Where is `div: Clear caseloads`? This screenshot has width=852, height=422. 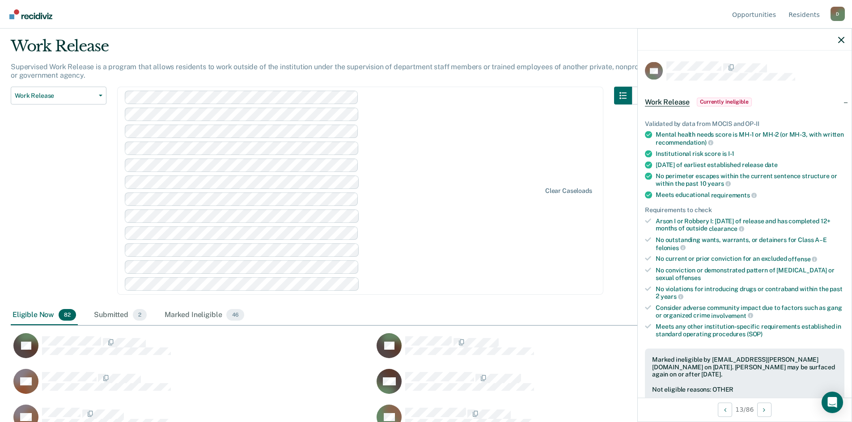 div: Clear caseloads is located at coordinates (568, 191).